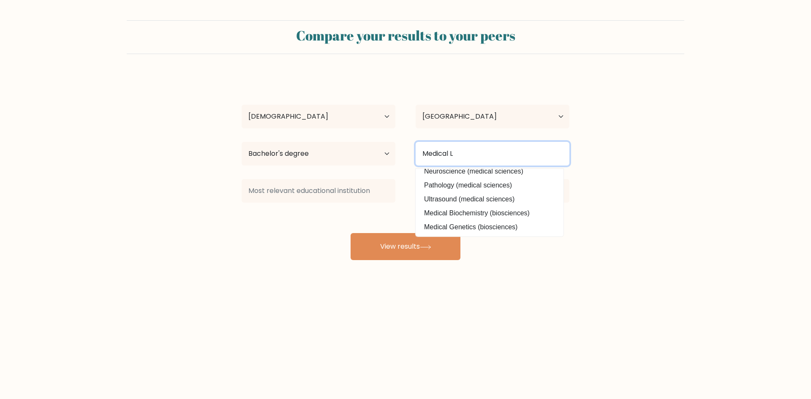  I want to click on option: Medical Genetics (biosciences), so click(489, 227).